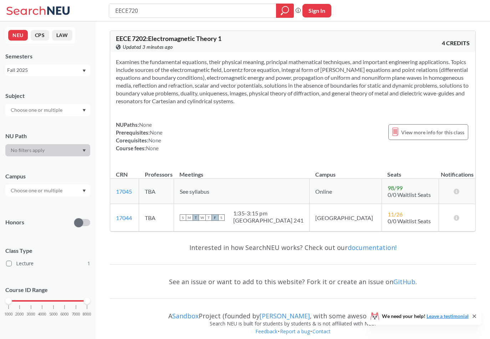  I want to click on span: 2000, so click(20, 314).